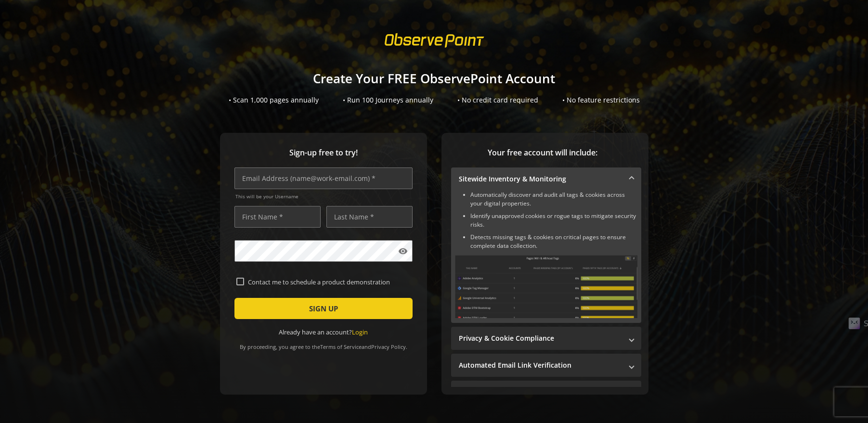  I want to click on div: • No credit card required, so click(498, 100).